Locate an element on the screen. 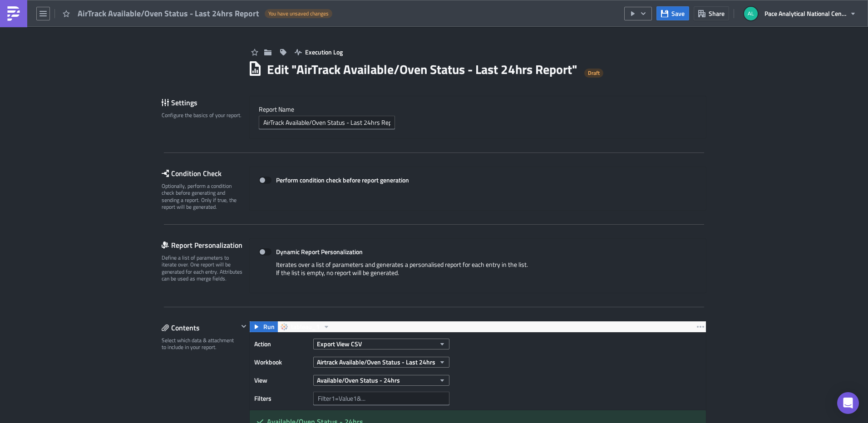 The width and height of the screenshot is (868, 423). img: PushMetrics is located at coordinates (14, 14).